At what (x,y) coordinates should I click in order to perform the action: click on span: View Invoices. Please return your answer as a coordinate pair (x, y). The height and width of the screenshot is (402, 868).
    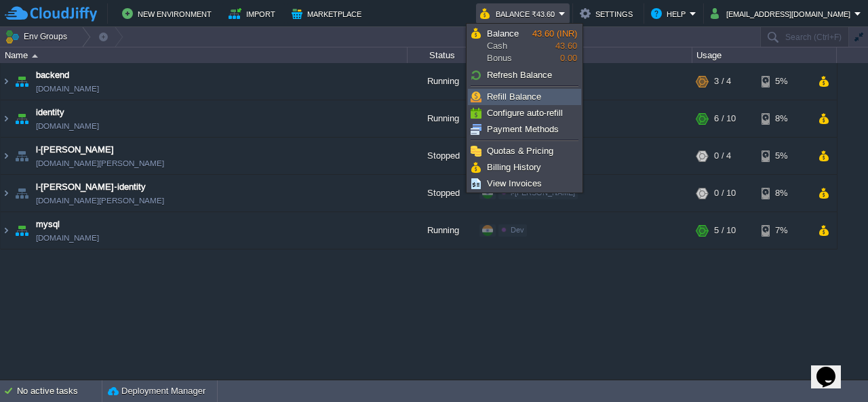
    Looking at the image, I should click on (514, 183).